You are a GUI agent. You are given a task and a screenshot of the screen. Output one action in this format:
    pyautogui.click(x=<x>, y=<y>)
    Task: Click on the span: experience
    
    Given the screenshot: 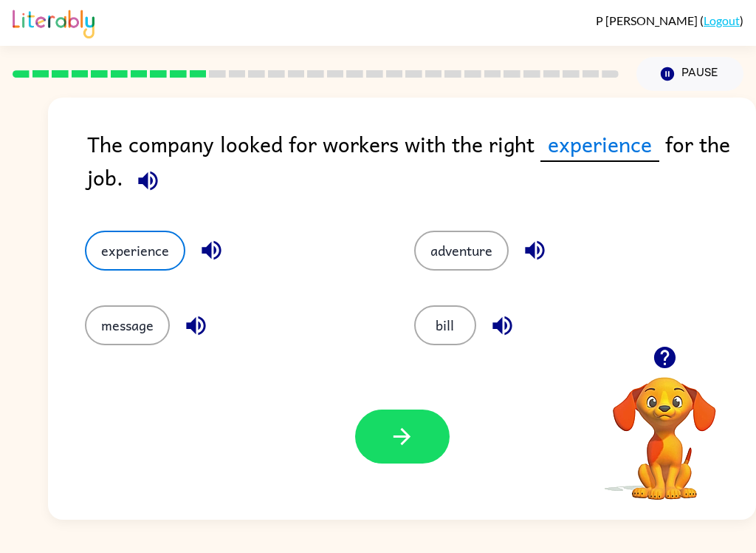 What is the action you would take?
    pyautogui.click(x=600, y=144)
    